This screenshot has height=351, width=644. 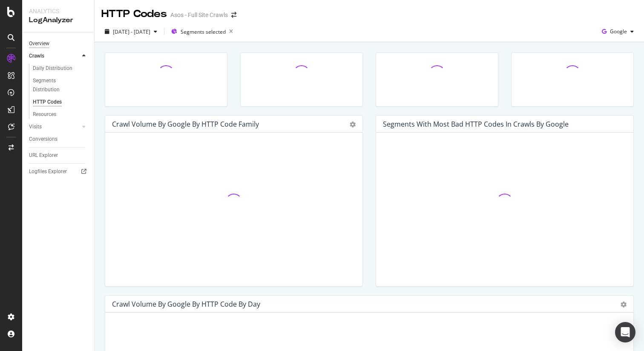 I want to click on div: Crawls, so click(x=37, y=56).